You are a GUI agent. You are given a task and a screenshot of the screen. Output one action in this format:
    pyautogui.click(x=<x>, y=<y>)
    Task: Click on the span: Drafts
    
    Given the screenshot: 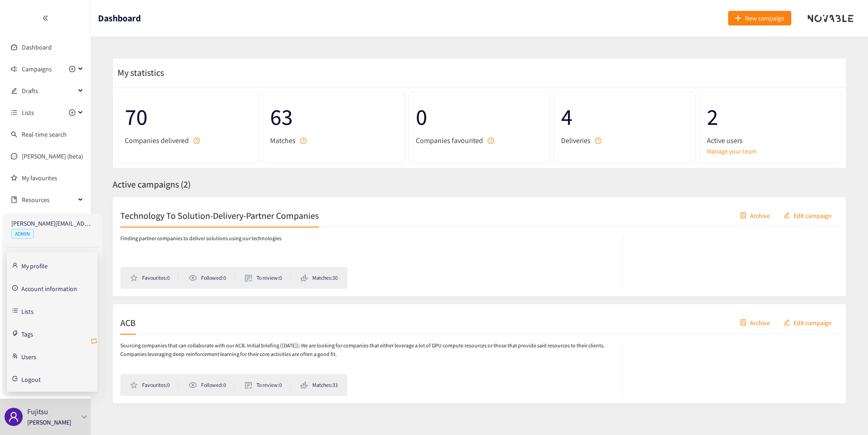 What is the action you would take?
    pyautogui.click(x=49, y=91)
    